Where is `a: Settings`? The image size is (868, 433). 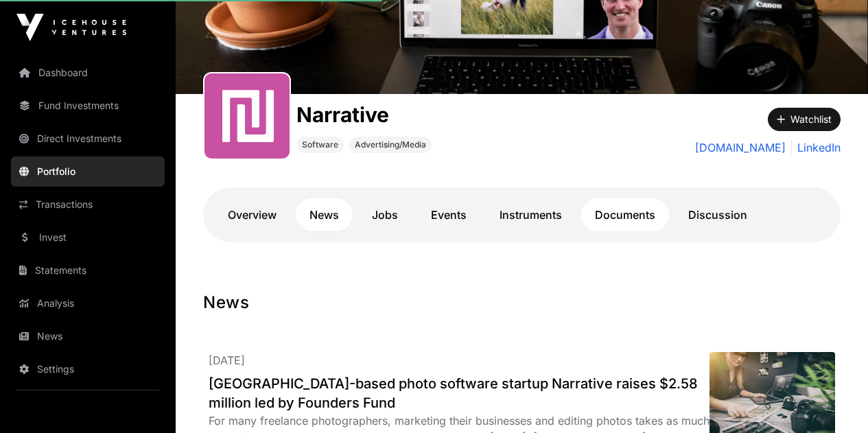
a: Settings is located at coordinates (88, 369).